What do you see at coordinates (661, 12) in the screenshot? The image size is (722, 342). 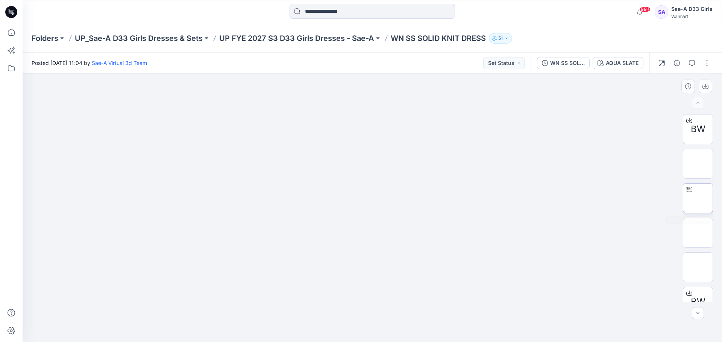 I see `div: SA` at bounding box center [661, 12].